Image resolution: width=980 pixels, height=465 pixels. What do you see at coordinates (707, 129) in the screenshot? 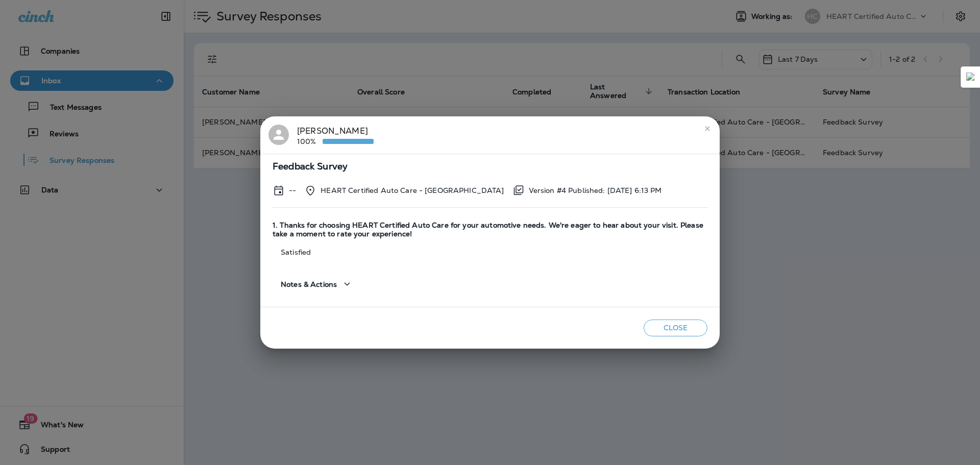
I see `button: close` at bounding box center [707, 129].